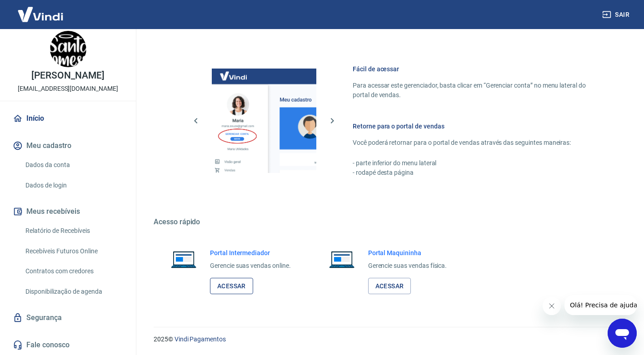  Describe the element at coordinates (250, 253) in the screenshot. I see `h6: Portal Intermediador` at that location.